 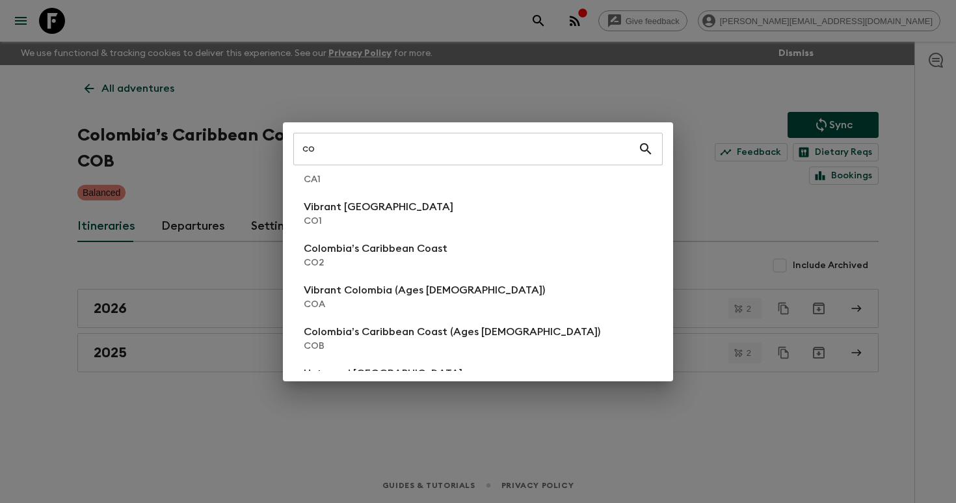 What do you see at coordinates (378, 221) in the screenshot?
I see `p: CO1` at bounding box center [378, 221].